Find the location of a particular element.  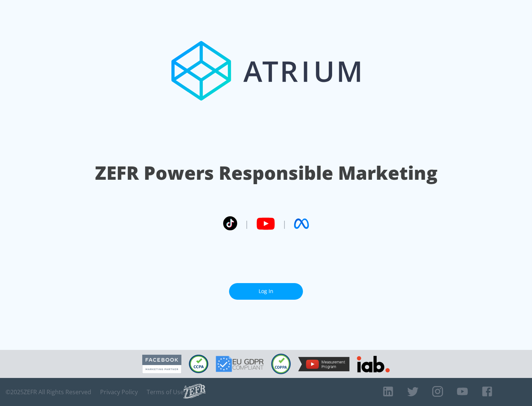

a: Log In is located at coordinates (266, 291).